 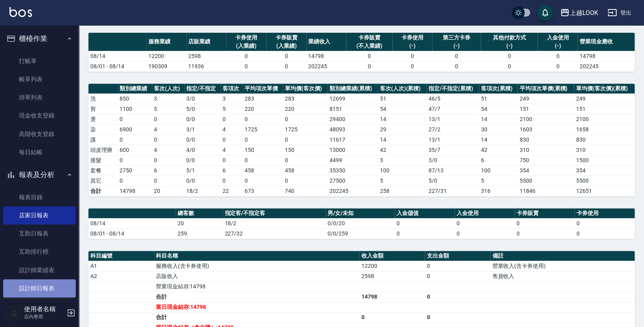 What do you see at coordinates (206, 66) in the screenshot?
I see `td: 11936` at bounding box center [206, 66].